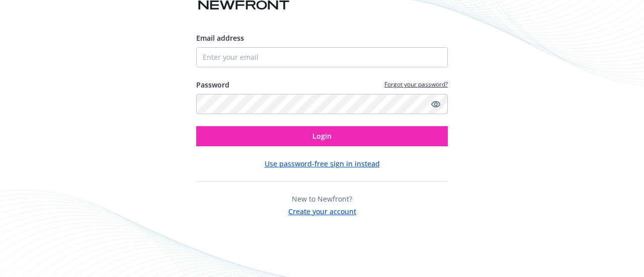 Image resolution: width=644 pixels, height=277 pixels. What do you see at coordinates (416, 84) in the screenshot?
I see `a: Forgot your password?` at bounding box center [416, 84].